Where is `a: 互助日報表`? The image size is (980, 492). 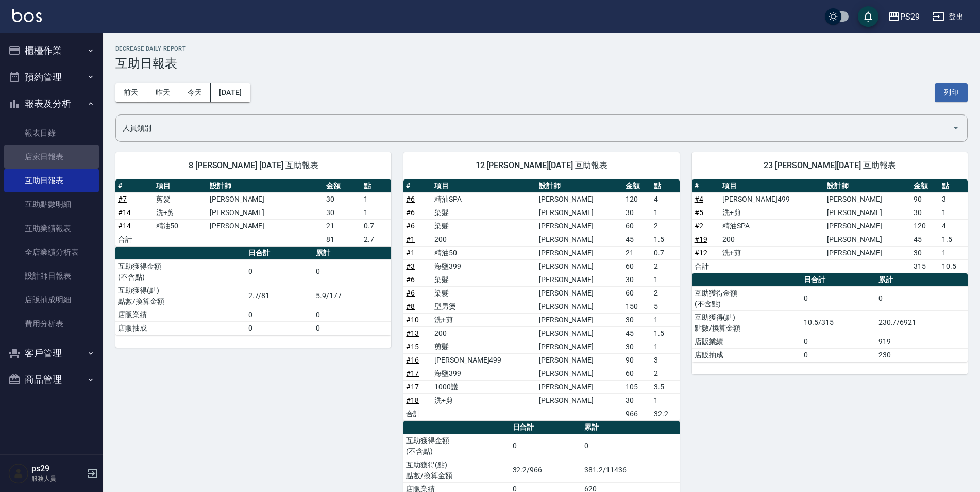
a: 互助日報表 is located at coordinates (51, 181).